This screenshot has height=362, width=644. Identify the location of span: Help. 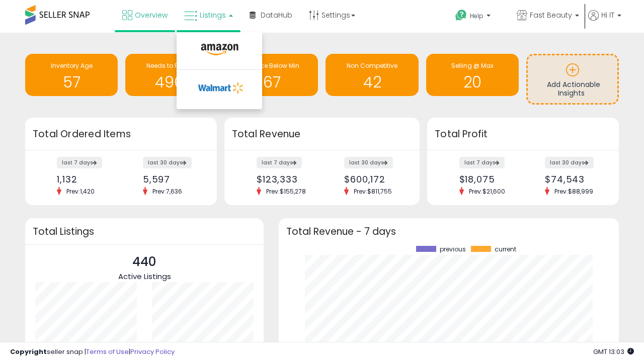
(477, 16).